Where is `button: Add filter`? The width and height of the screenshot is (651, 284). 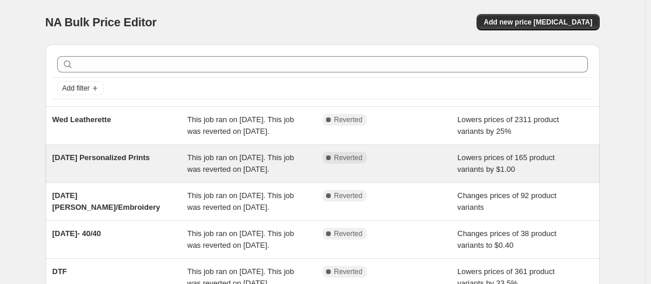
button: Add filter is located at coordinates (81, 88).